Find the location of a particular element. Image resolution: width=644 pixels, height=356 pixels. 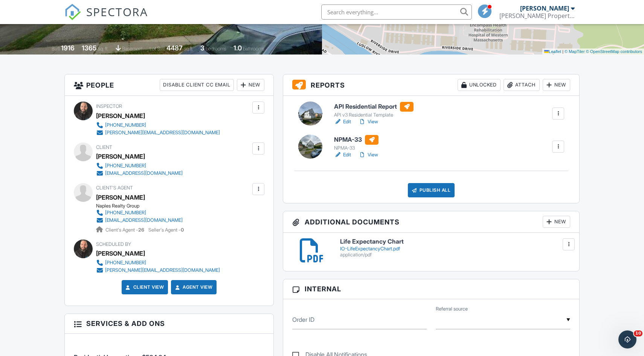

span: sq.ft. is located at coordinates (188, 49).